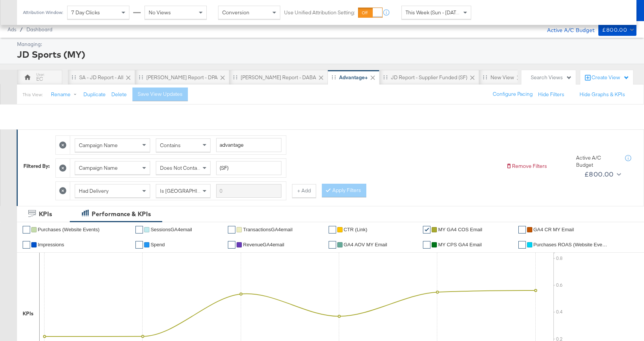 Image resolution: width=644 pixels, height=341 pixels. I want to click on button: Hide Filters, so click(551, 94).